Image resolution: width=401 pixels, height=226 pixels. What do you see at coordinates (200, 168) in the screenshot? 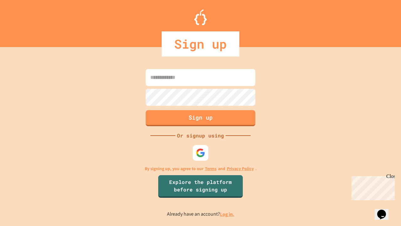
I see `p: By signing up, you agree to our and .` at bounding box center [200, 168].